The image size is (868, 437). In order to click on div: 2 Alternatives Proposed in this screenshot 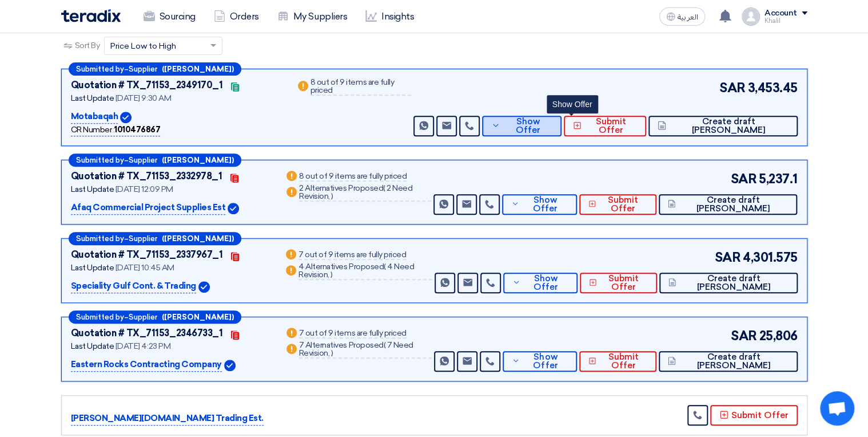, I will do `click(365, 193)`.